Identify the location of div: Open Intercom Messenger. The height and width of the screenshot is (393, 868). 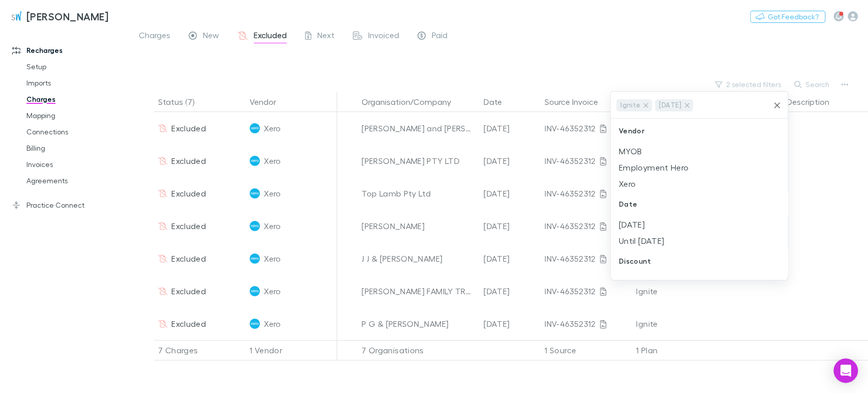
(846, 371).